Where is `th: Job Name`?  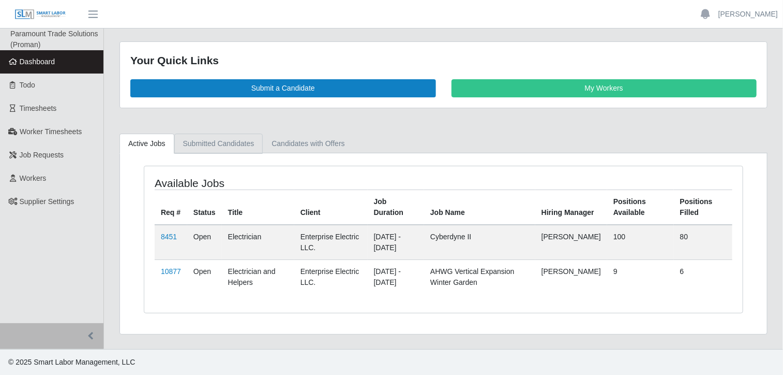 th: Job Name is located at coordinates (480, 207).